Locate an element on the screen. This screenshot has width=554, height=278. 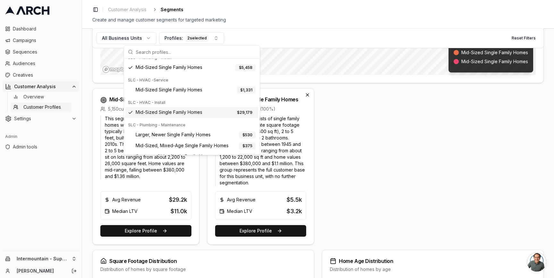
span: Dashboard is located at coordinates (45, 29).